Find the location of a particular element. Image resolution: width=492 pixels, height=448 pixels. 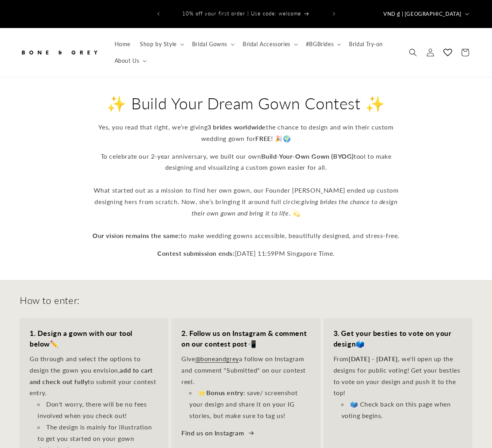

li: 🗳️ Check back on this page when voting begins. is located at coordinates (401, 410).